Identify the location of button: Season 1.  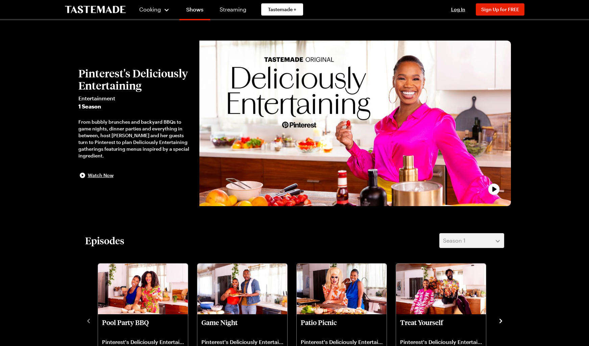
(471, 240).